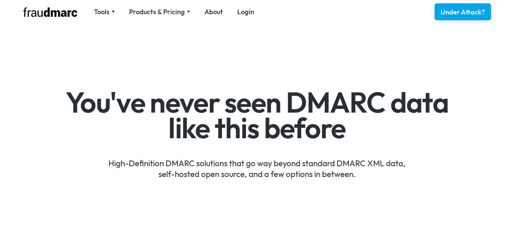 This screenshot has width=514, height=237. What do you see at coordinates (257, 164) in the screenshot?
I see `div: High-Definition DMARC solutions that go way beyond standard DMARC XML data, self-hosted open sour...` at bounding box center [257, 164].